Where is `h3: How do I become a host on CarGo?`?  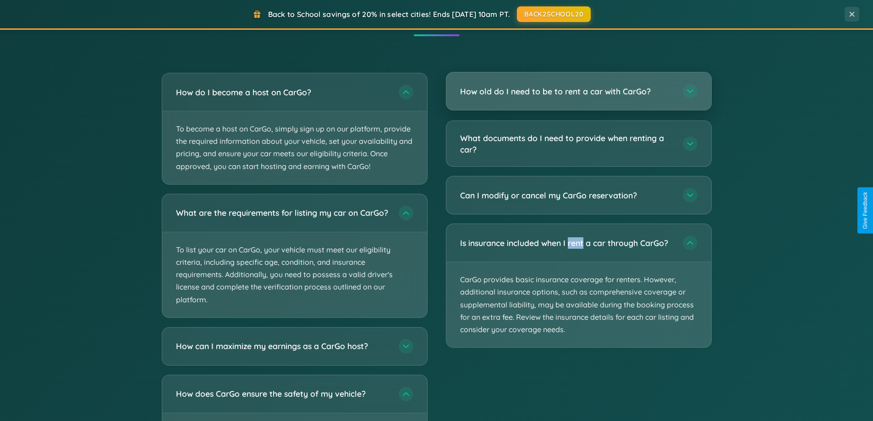
h3: How do I become a host on CarGo? is located at coordinates (283, 92).